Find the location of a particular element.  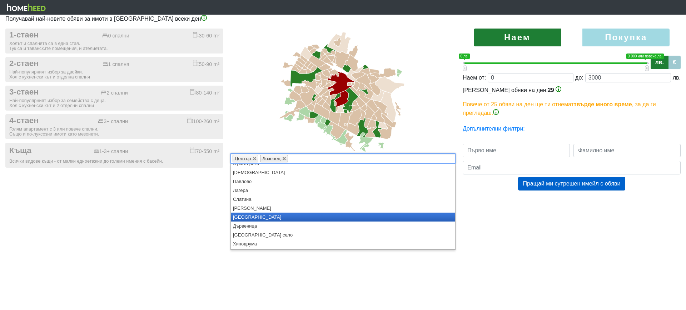

div: 30-60 m² is located at coordinates (206, 35).